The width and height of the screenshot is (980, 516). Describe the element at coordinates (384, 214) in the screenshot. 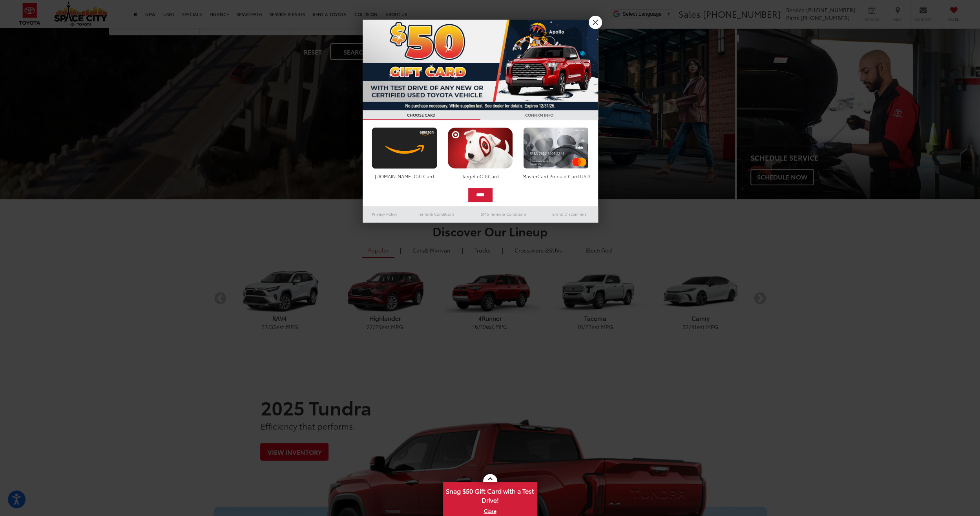

I see `a: Privacy Policy` at that location.